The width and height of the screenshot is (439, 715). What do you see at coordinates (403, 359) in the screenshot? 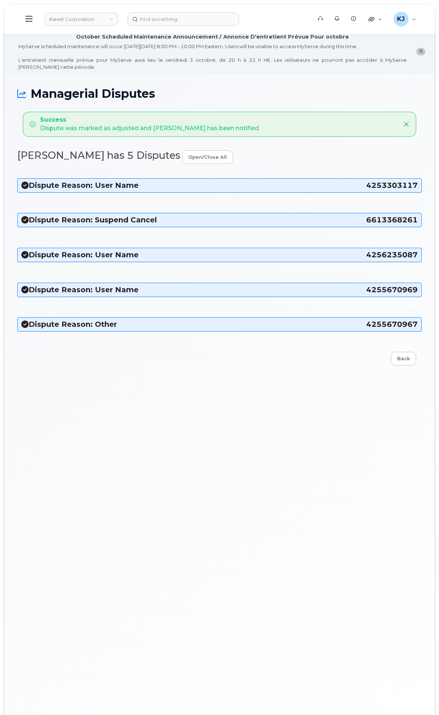
I see `a: Back` at bounding box center [403, 359].